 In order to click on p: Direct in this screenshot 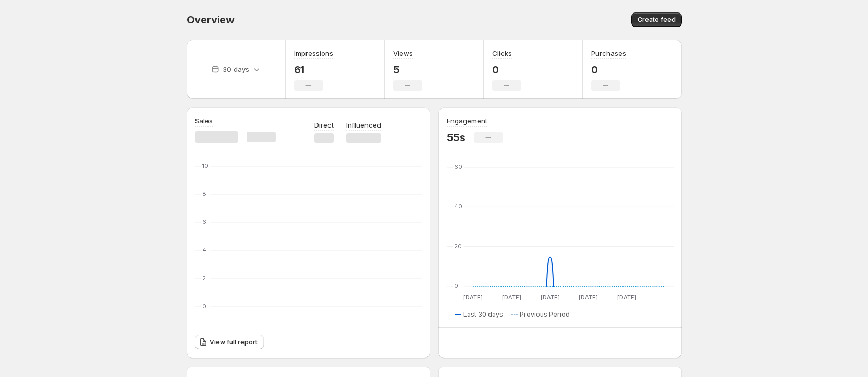, I will do `click(324, 125)`.